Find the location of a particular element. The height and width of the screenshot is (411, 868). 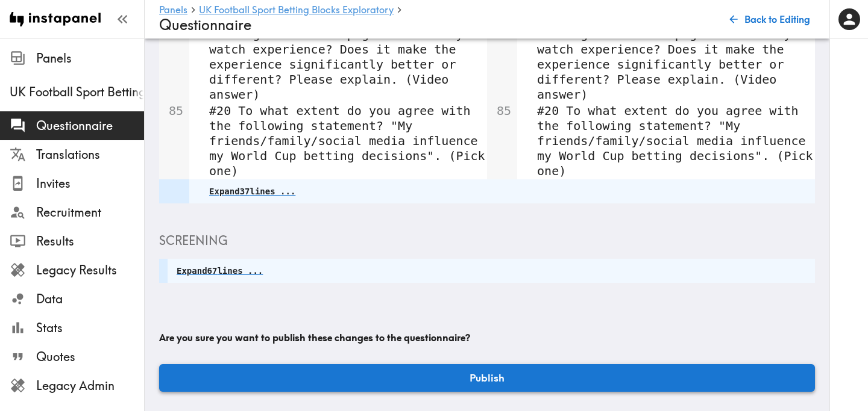

h4: Questionnaire is located at coordinates (437, 25).